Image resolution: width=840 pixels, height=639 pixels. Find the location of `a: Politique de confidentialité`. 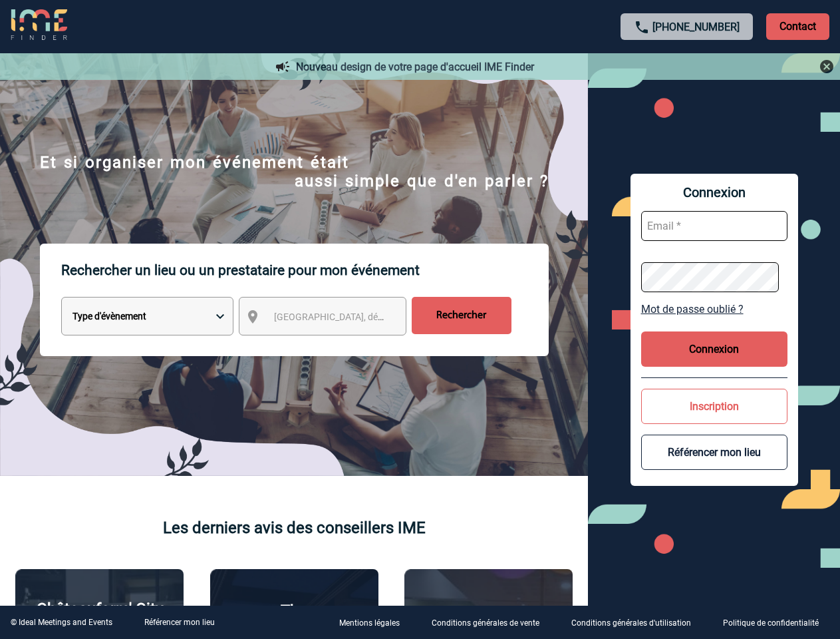

a: Politique de confidentialité is located at coordinates (776, 623).